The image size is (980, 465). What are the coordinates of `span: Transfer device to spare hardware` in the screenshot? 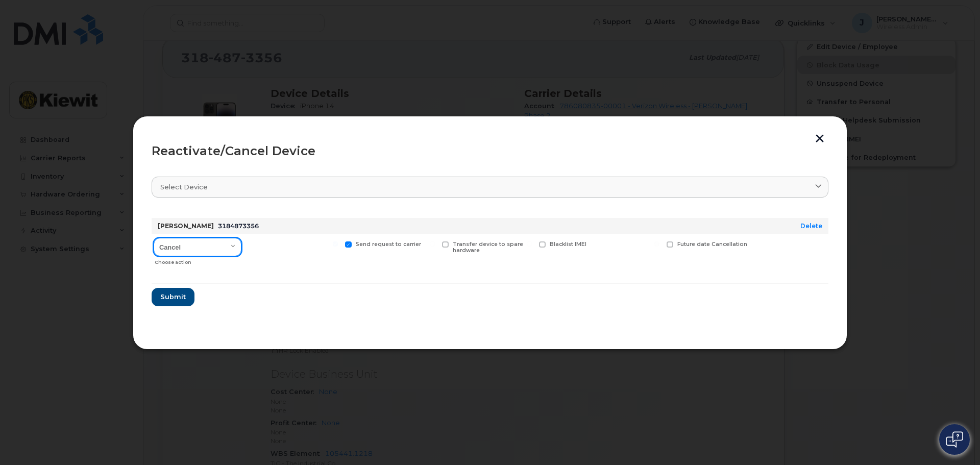 It's located at (488, 248).